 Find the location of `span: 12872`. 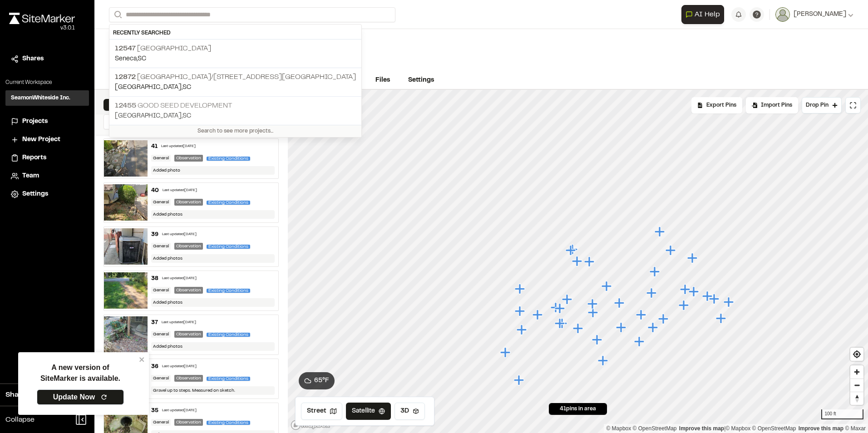

span: 12872 is located at coordinates (125, 77).